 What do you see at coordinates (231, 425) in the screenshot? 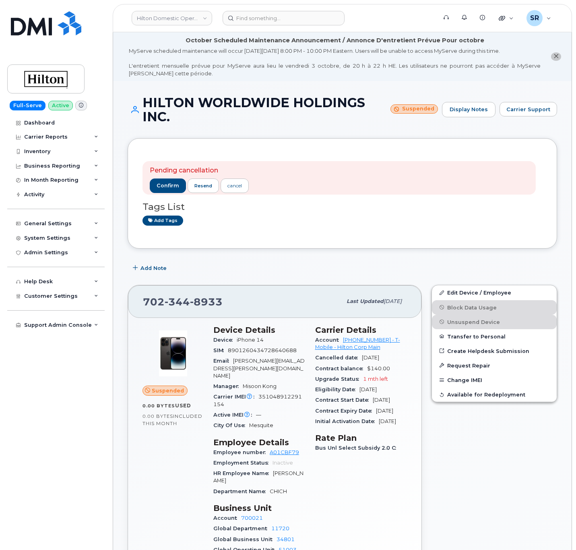
I see `span: City Of Use` at bounding box center [231, 425].